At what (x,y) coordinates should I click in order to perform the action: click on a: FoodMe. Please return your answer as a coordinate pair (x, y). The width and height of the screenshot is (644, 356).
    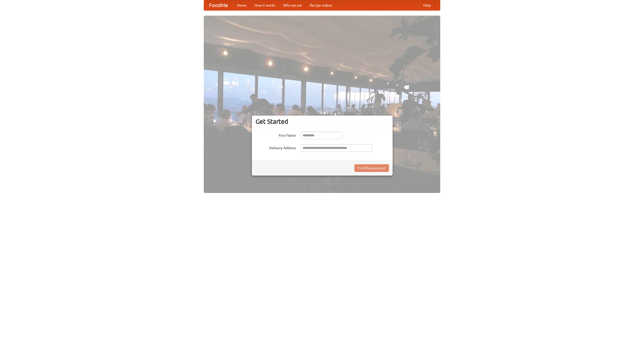
    Looking at the image, I should click on (218, 5).